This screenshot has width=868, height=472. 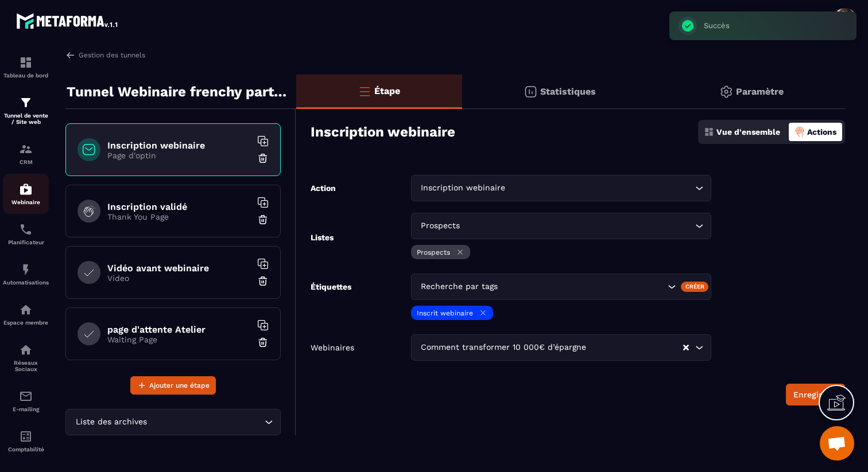 I want to click on a: Ouvrir le chat, so click(x=837, y=444).